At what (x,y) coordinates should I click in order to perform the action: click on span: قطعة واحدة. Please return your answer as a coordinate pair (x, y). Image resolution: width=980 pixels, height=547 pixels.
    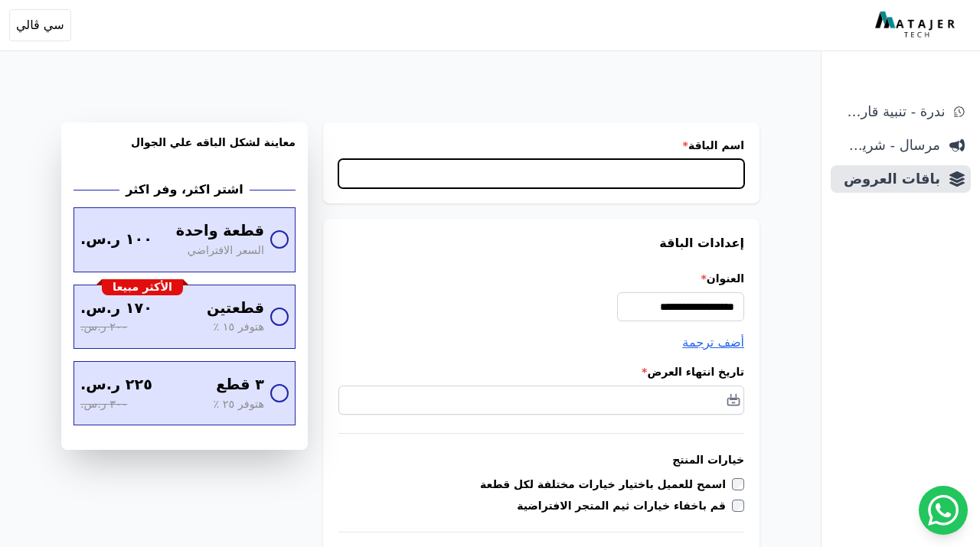
    Looking at the image, I should click on (220, 231).